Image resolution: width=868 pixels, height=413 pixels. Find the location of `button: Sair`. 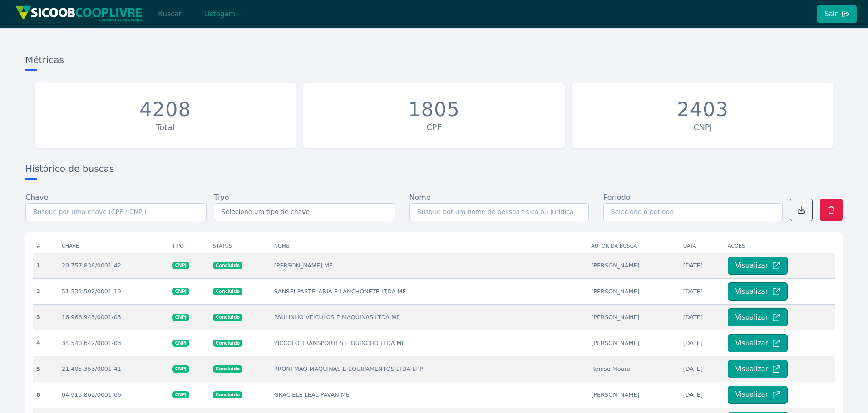

button: Sair is located at coordinates (837, 14).